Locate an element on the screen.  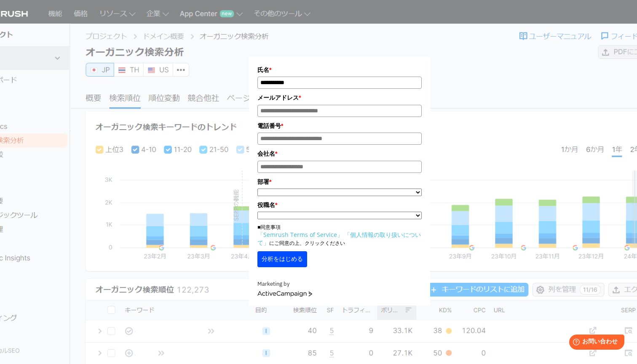
button: 分析をはじめる is located at coordinates (282, 259).